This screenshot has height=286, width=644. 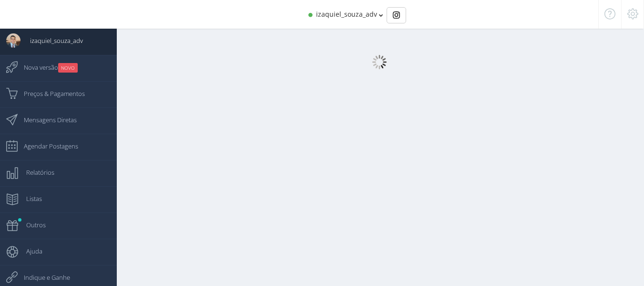 I want to click on small: NOVO, so click(x=68, y=68).